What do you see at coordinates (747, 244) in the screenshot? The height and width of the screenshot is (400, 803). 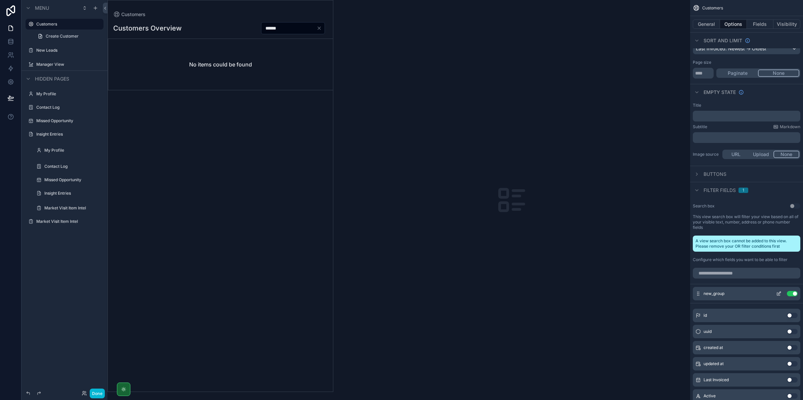 I see `div: A view search box cannot be added to this view. Please remove your OR filter conditions first` at bounding box center [747, 244].